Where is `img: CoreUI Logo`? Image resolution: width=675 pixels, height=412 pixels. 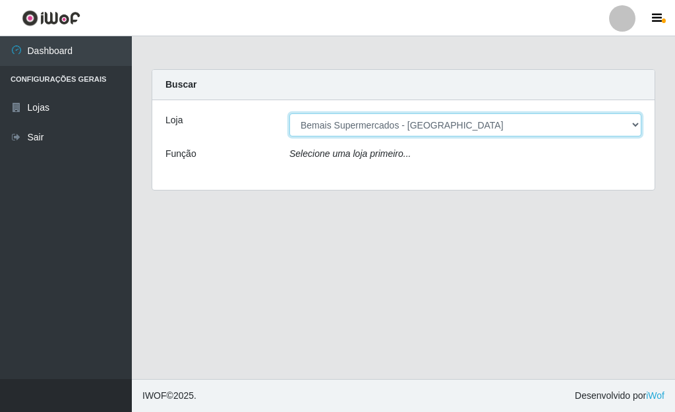
img: CoreUI Logo is located at coordinates (51, 18).